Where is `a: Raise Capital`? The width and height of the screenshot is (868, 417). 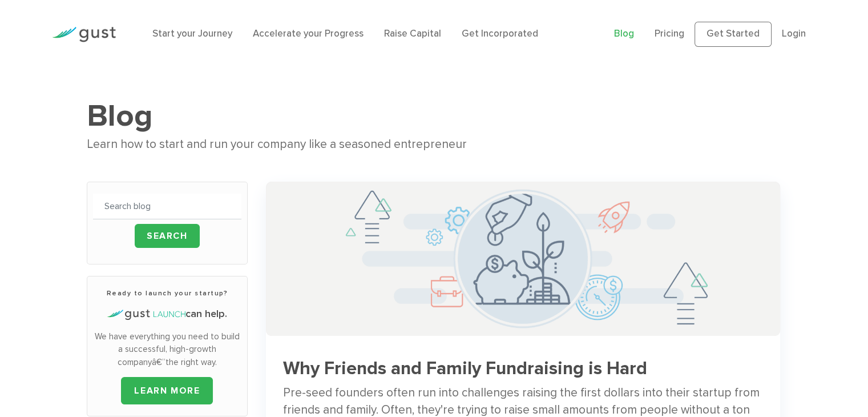 a: Raise Capital is located at coordinates (413, 34).